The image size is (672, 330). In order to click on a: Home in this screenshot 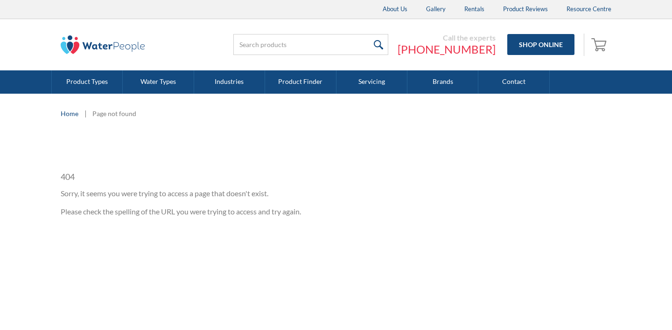, I will do `click(70, 113)`.